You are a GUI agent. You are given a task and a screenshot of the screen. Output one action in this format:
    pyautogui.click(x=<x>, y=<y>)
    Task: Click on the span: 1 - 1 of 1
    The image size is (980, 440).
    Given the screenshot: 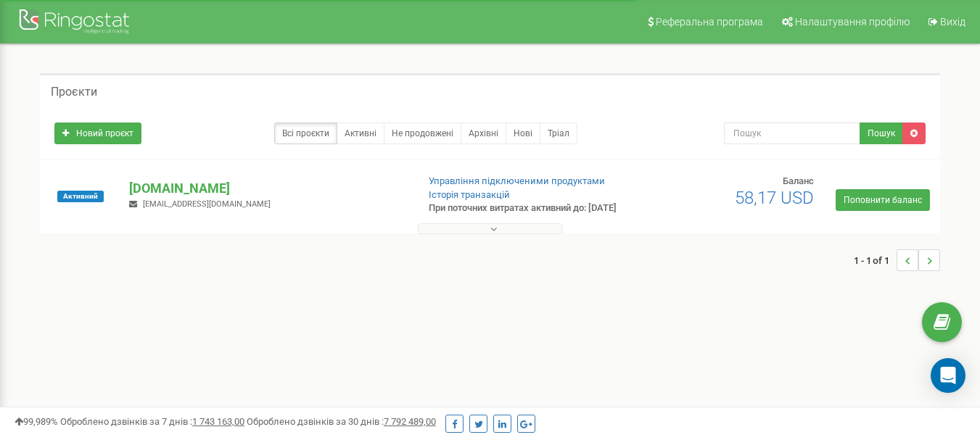 What is the action you would take?
    pyautogui.click(x=875, y=260)
    